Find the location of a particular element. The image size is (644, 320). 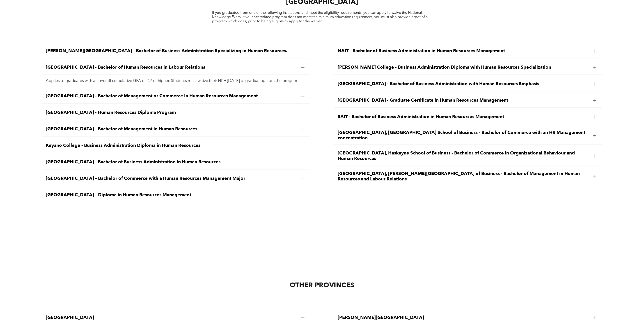

span: OTHER PROVINCES is located at coordinates (322, 286).